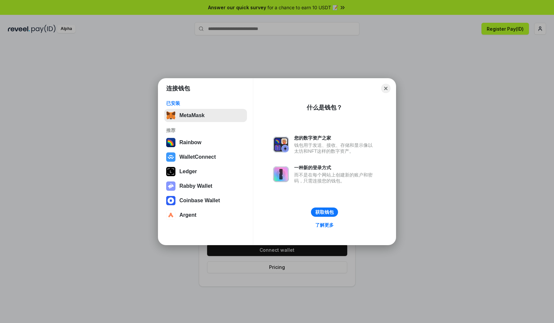 The width and height of the screenshot is (554, 323). What do you see at coordinates (171, 115) in the screenshot?
I see `img: svg+xml,%3Csvg%20fill%3D%22none%22%20height%3D%2233%22%20viewBox%3D%220%200%2035%2033%22%20width%...` at bounding box center [171, 115].